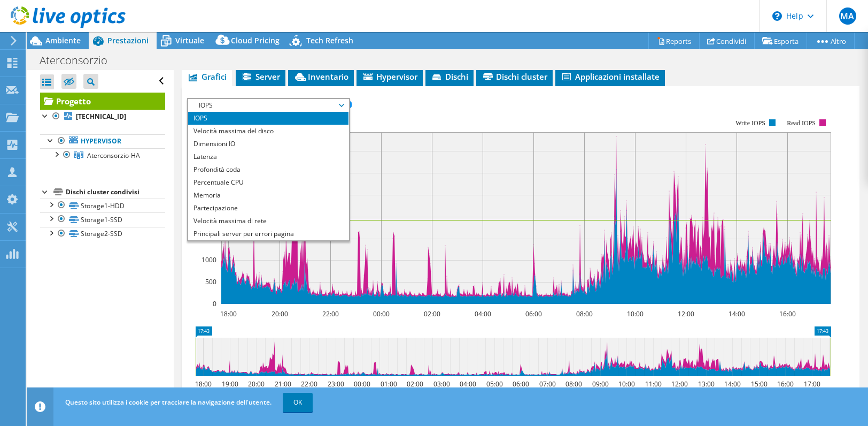 This screenshot has width=868, height=426. Describe the element at coordinates (269, 157) in the screenshot. I see `li: Latenza` at that location.